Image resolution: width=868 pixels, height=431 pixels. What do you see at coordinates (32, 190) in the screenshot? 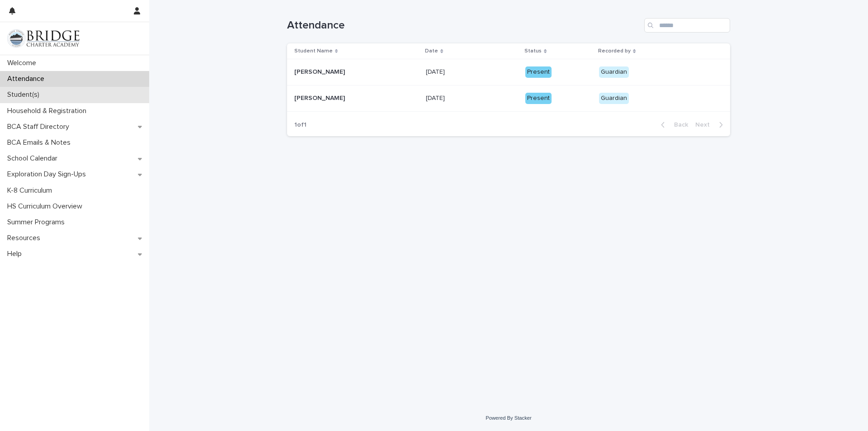
I see `p: K-8 Curriculum` at bounding box center [32, 190].